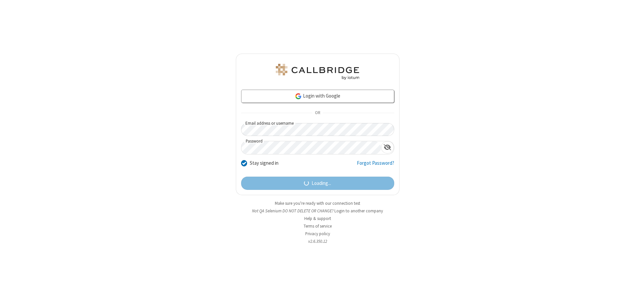  What do you see at coordinates (298, 96) in the screenshot?
I see `img: google-icon.png` at bounding box center [298, 96].